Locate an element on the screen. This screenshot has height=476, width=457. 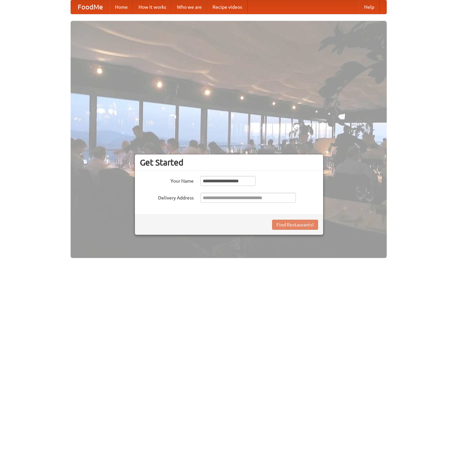
h3: Get Started is located at coordinates (229, 162).